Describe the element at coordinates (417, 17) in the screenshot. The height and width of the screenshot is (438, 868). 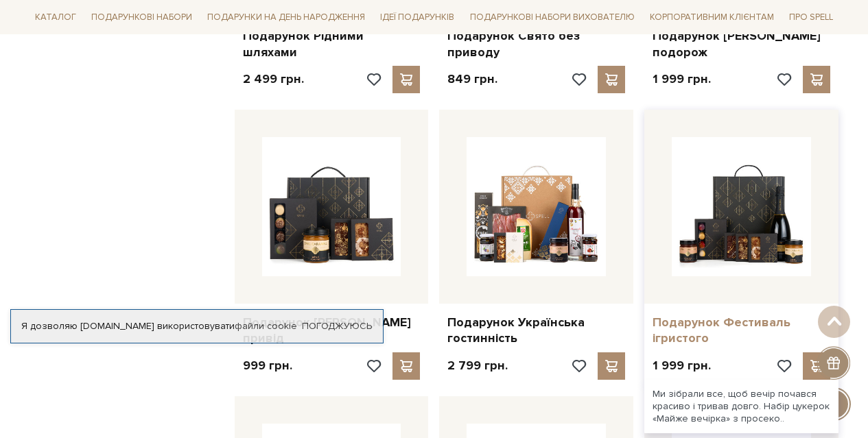
I see `a: Ідеї подарунків` at that location.